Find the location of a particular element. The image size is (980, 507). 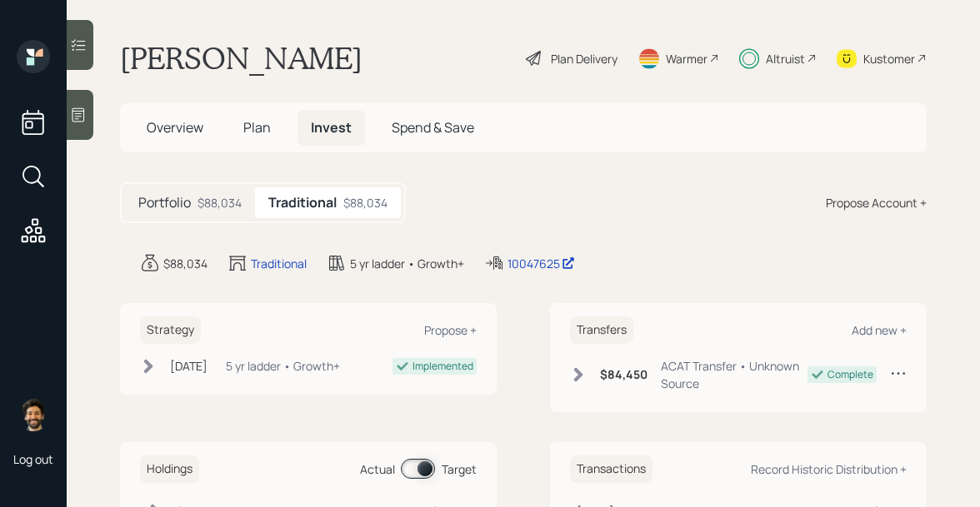

span: Invest is located at coordinates (331, 127).